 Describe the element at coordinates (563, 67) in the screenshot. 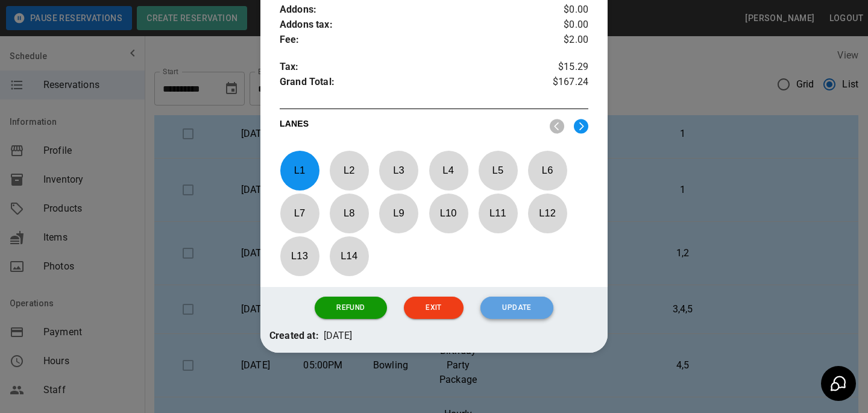

I see `p: $15.29` at that location.